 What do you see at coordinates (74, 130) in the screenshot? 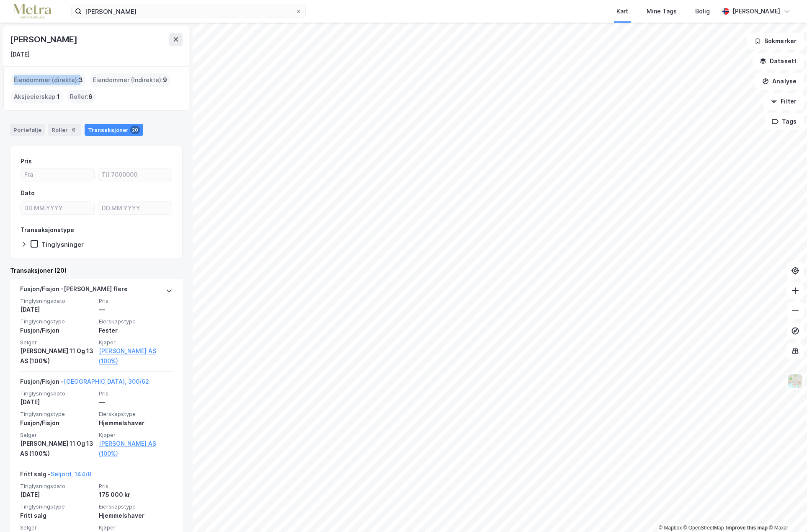
I see `div: 6` at bounding box center [74, 130].